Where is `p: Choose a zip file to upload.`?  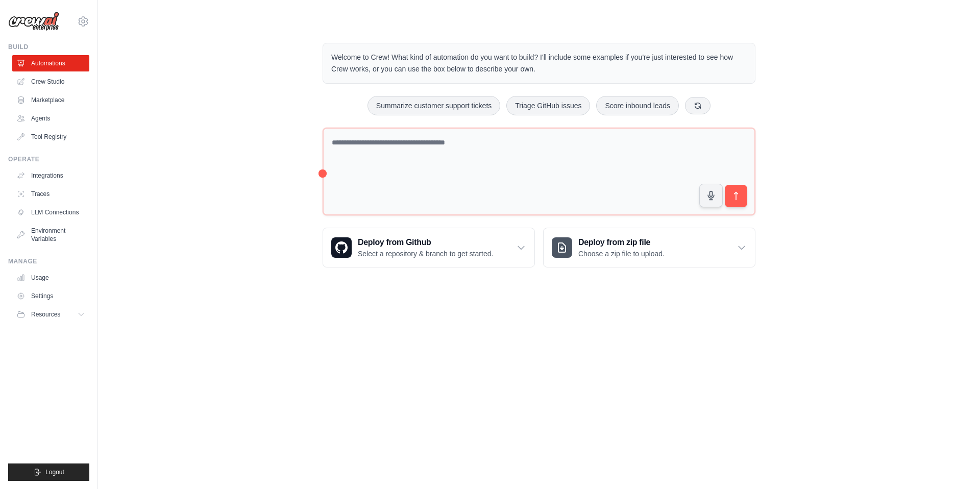
p: Choose a zip file to upload. is located at coordinates (622, 254).